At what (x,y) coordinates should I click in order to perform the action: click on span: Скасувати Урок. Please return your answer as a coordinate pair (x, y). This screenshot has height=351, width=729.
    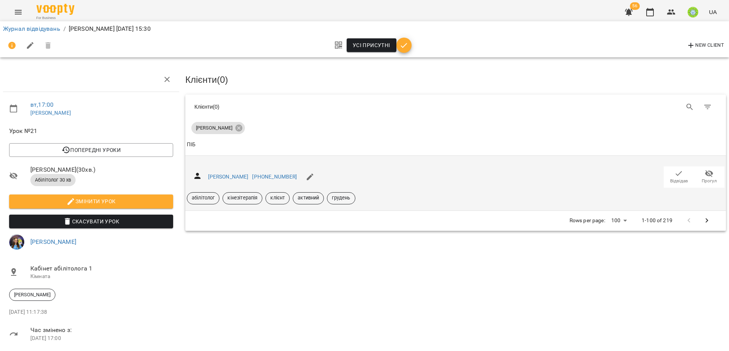
    Looking at the image, I should click on (91, 221).